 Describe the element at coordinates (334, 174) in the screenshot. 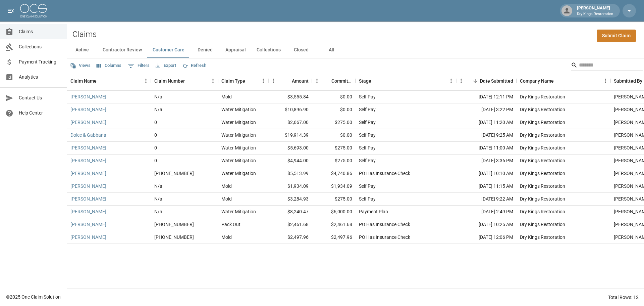

I see `div: $4,740.86` at that location.